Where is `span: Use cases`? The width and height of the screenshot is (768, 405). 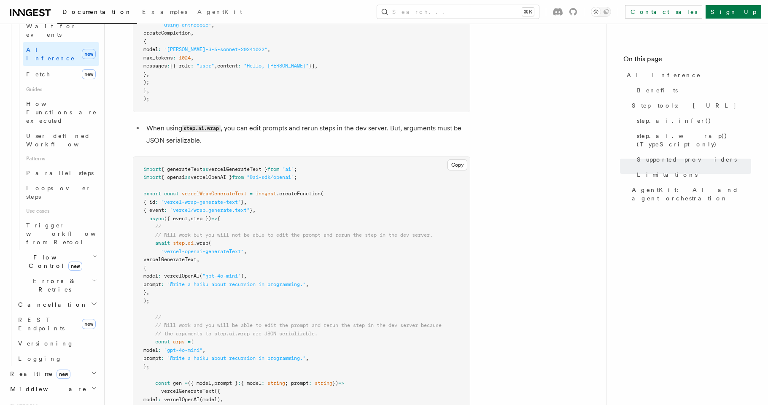 span: Use cases is located at coordinates (61, 211).